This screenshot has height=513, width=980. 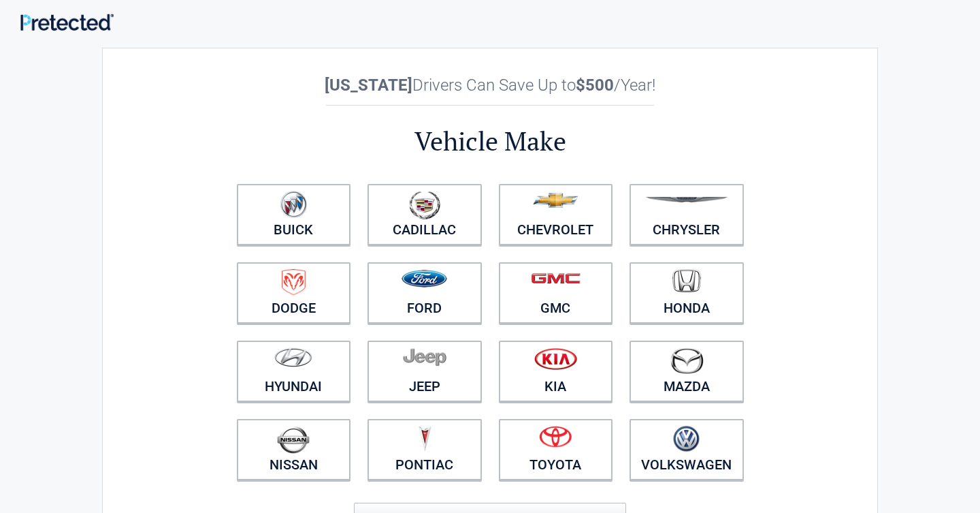 I want to click on a: Pontiac, so click(x=425, y=449).